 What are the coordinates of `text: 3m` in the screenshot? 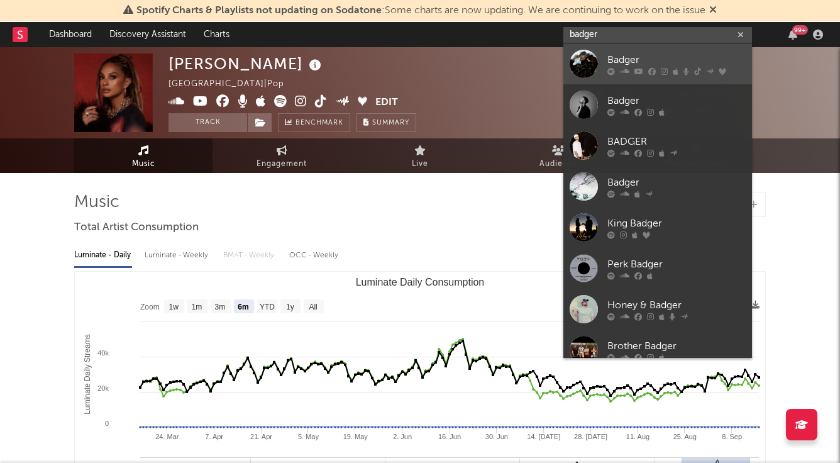 It's located at (220, 307).